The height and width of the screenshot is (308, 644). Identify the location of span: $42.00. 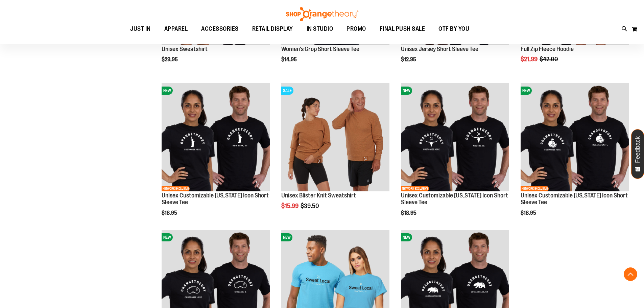
(550, 59).